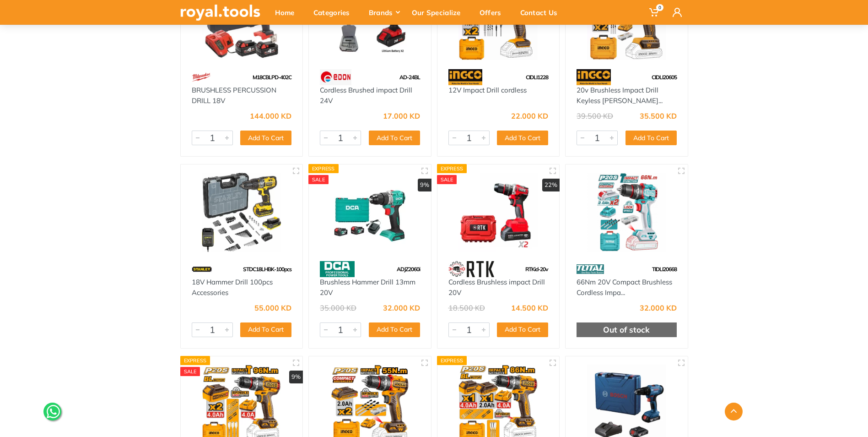  I want to click on a: Cordless Brushless impact Drill 20V, so click(496, 287).